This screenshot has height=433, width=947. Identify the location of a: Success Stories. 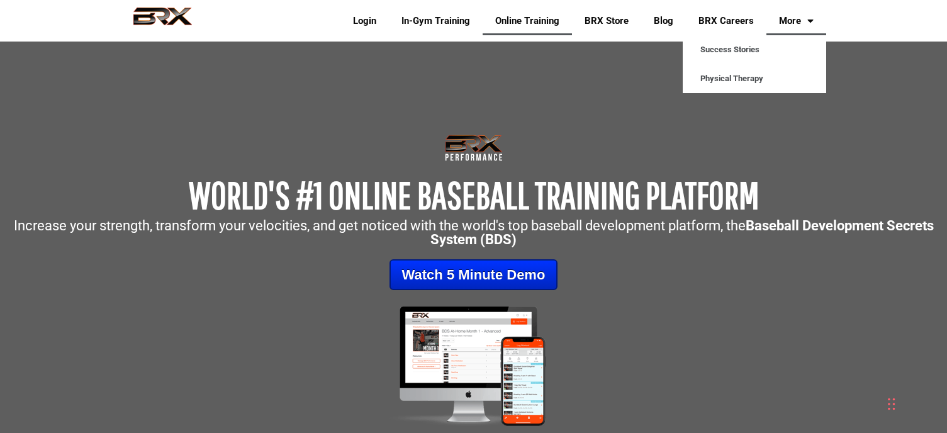
(754, 50).